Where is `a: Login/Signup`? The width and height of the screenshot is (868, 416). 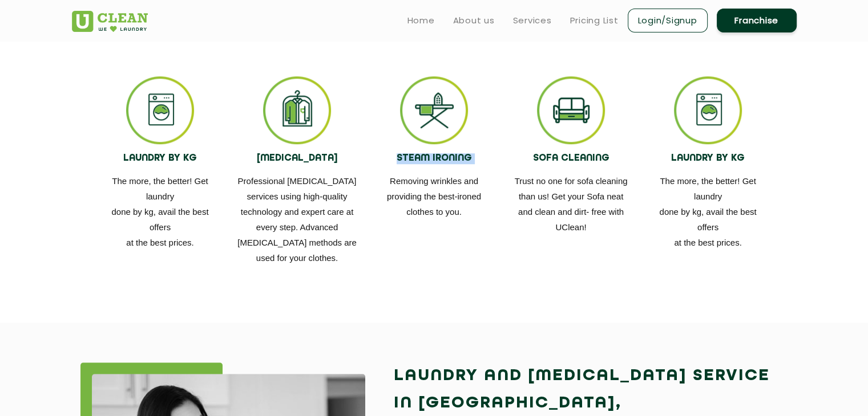 a: Login/Signup is located at coordinates (668, 21).